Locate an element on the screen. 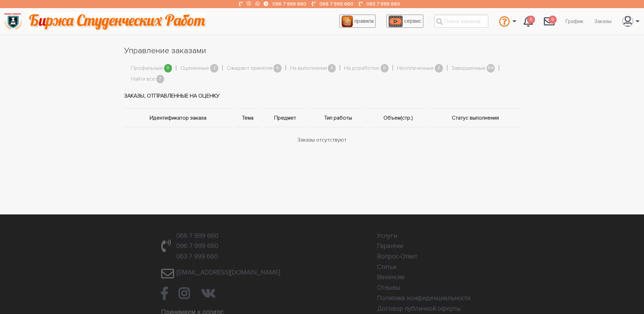  a: Оцененные is located at coordinates (195, 68).